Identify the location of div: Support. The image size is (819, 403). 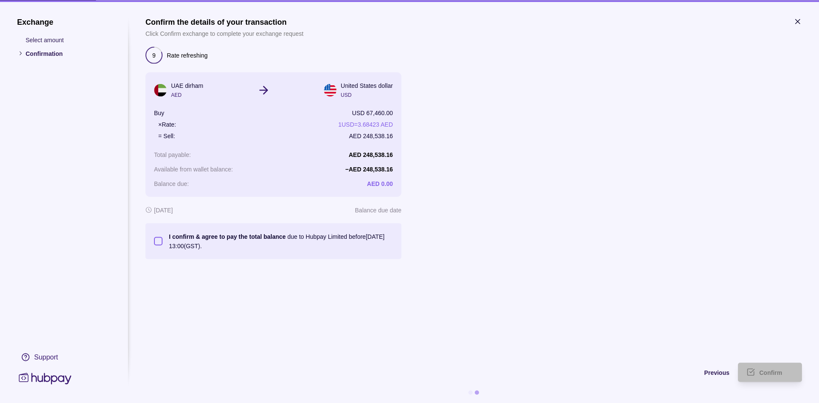
(46, 357).